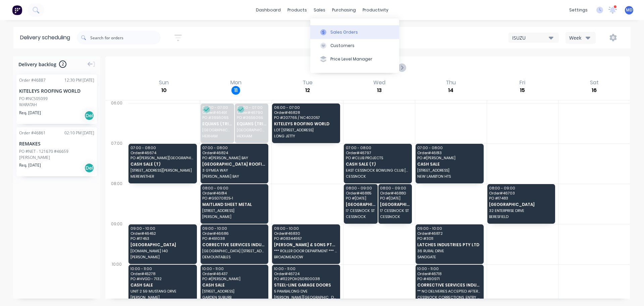 The width and height of the screenshot is (644, 306). I want to click on span: Order # 46885, so click(361, 193).